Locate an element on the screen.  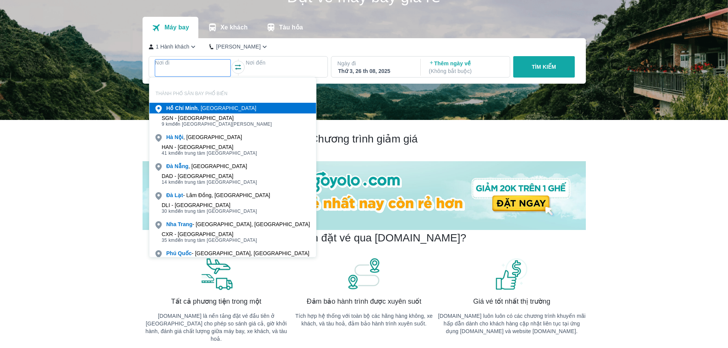
span: 9 km is located at coordinates (167, 124).